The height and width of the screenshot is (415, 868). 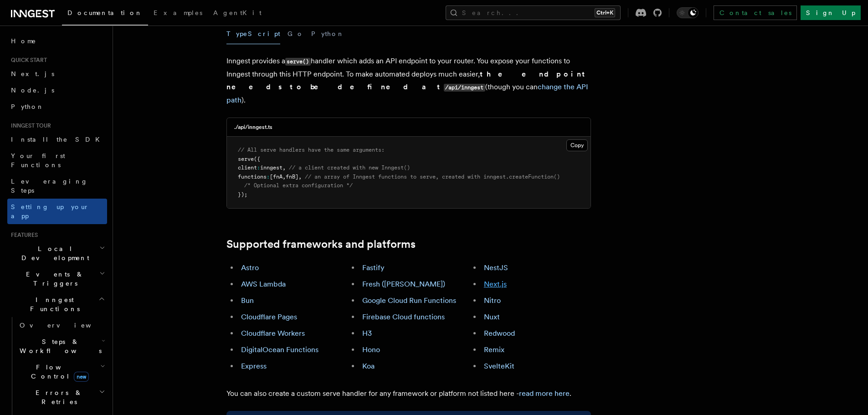 I want to click on a: Express, so click(x=254, y=366).